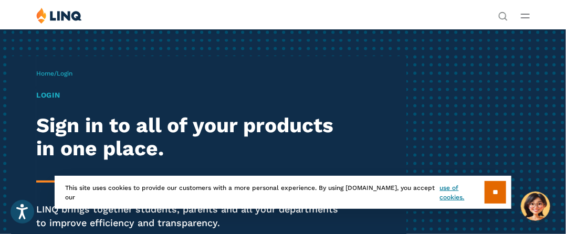  Describe the element at coordinates (65, 73) in the screenshot. I see `span: Login` at that location.